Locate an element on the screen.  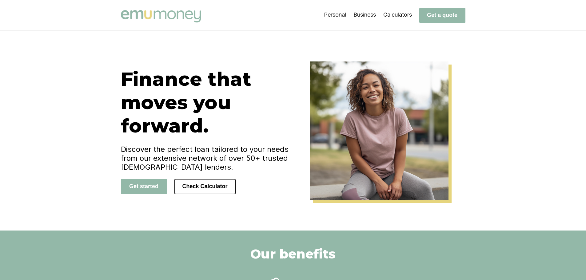
img: Emu Money Home is located at coordinates (379, 131).